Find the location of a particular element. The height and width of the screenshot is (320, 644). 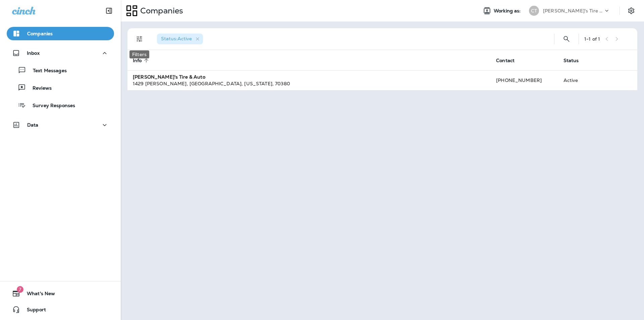

button: Filters is located at coordinates (139, 39).